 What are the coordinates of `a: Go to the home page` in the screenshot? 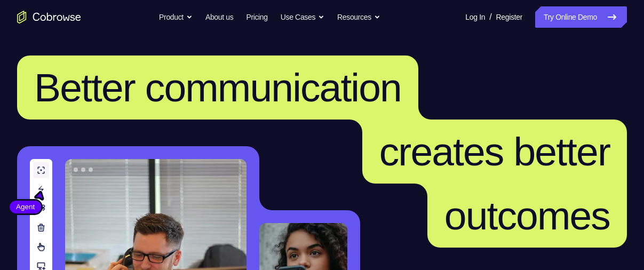 It's located at (49, 17).